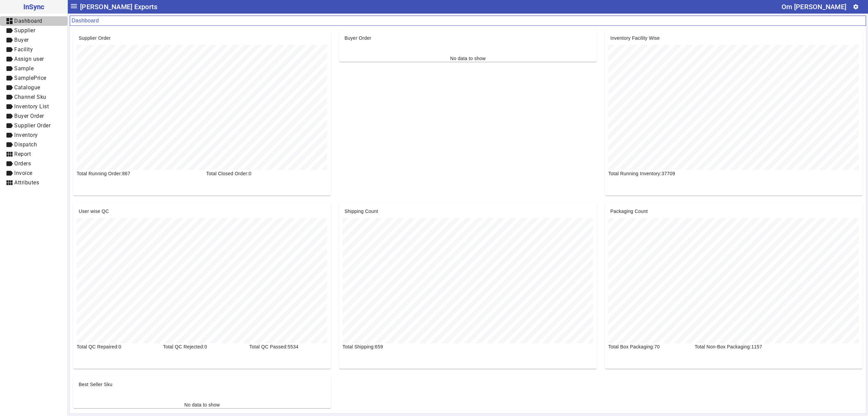 The width and height of the screenshot is (868, 416). What do you see at coordinates (468, 21) in the screenshot?
I see `mat-card-header: Dashboard` at bounding box center [468, 21].